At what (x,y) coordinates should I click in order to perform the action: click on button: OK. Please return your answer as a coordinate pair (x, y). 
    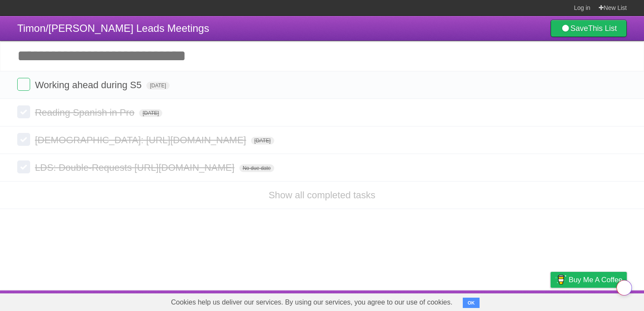
    Looking at the image, I should click on (471, 303).